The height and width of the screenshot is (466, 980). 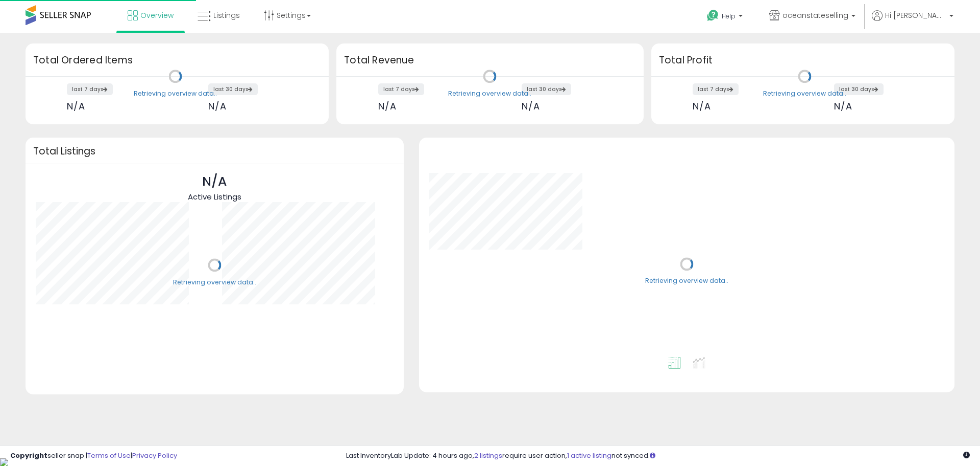 What do you see at coordinates (815, 16) in the screenshot?
I see `span: oceanstateselling` at bounding box center [815, 16].